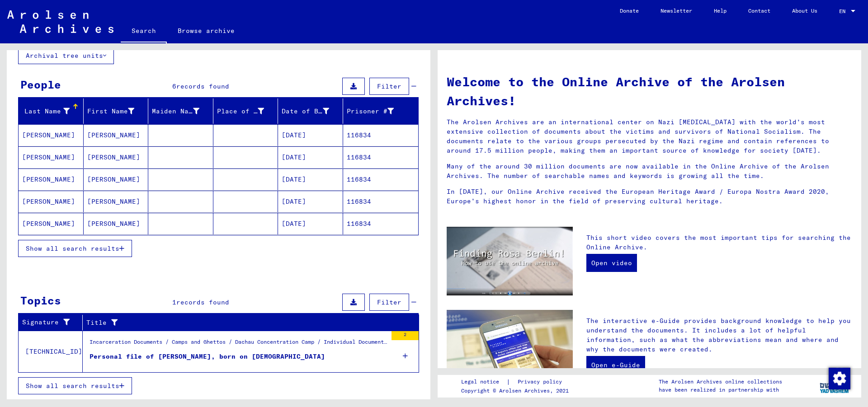 Image resolution: width=868 pixels, height=407 pixels. I want to click on img: Change consent, so click(839, 379).